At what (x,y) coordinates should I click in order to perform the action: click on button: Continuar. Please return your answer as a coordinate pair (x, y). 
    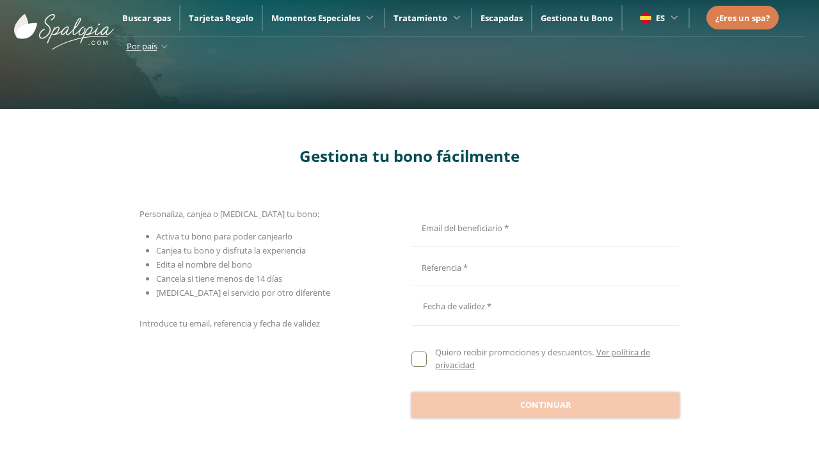
    Looking at the image, I should click on (545, 405).